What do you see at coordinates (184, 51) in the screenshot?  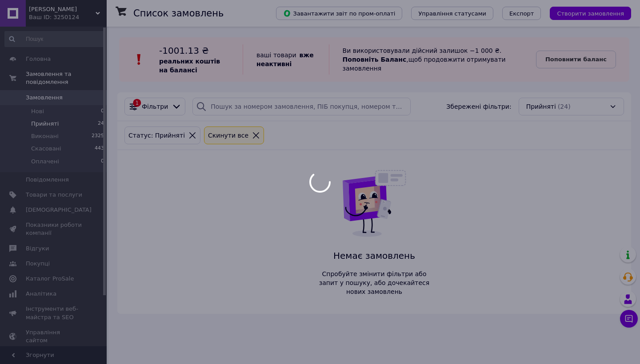 I see `span: -1001.13 ₴` at bounding box center [184, 51].